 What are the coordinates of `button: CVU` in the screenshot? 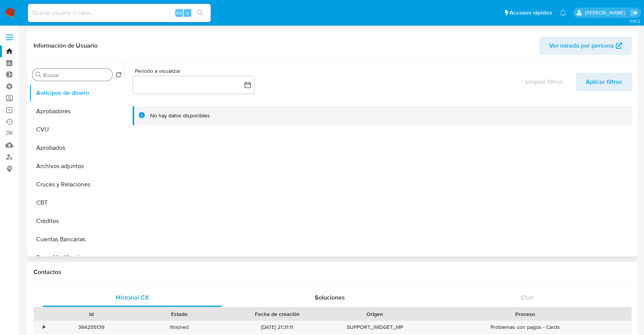 It's located at (77, 130).